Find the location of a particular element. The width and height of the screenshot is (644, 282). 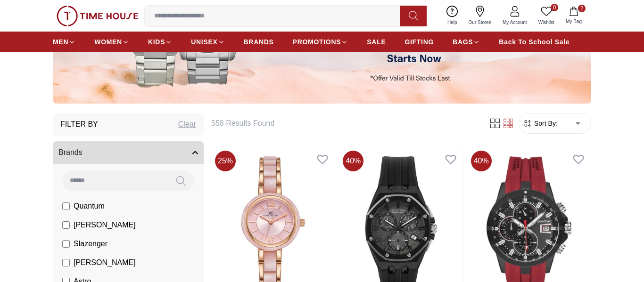

a: UNISEX is located at coordinates (208, 42).